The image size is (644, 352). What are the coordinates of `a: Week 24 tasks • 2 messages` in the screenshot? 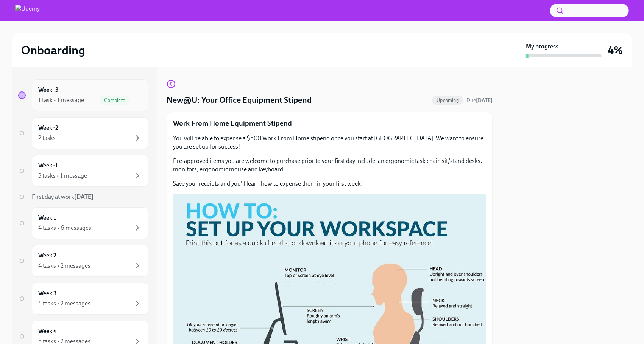 It's located at (83, 261).